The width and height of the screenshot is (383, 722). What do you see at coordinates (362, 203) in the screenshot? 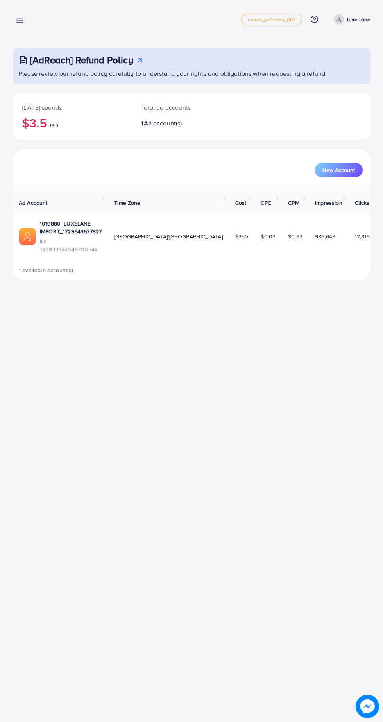
I see `span: Clicks` at bounding box center [362, 203].